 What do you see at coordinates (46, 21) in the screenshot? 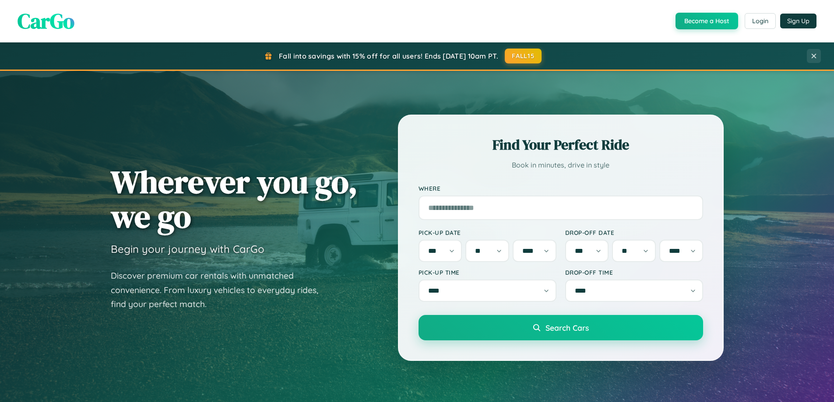
I see `span: CarGo` at bounding box center [46, 21].